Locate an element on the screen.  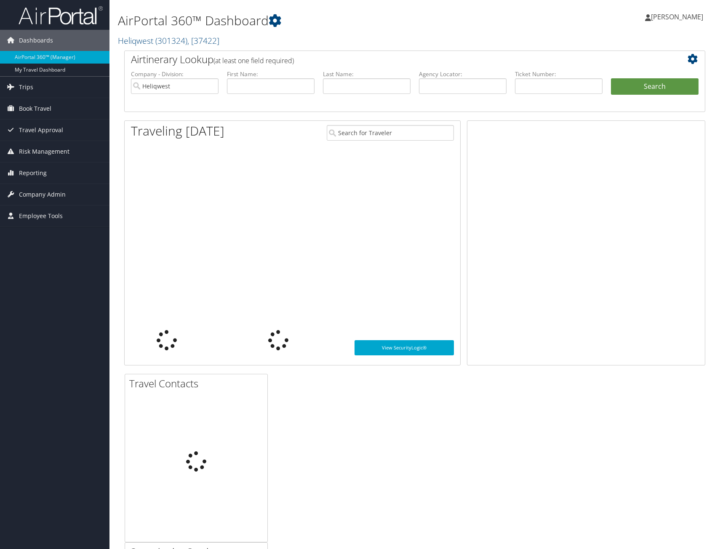
label: Company - Division: is located at coordinates (175, 74).